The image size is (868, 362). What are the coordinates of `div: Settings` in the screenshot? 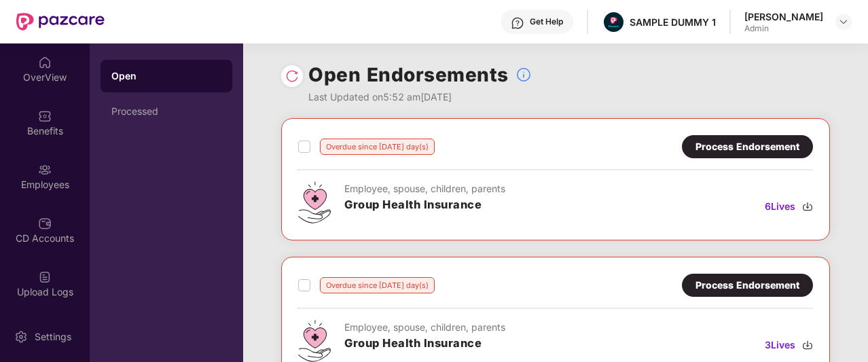 It's located at (53, 337).